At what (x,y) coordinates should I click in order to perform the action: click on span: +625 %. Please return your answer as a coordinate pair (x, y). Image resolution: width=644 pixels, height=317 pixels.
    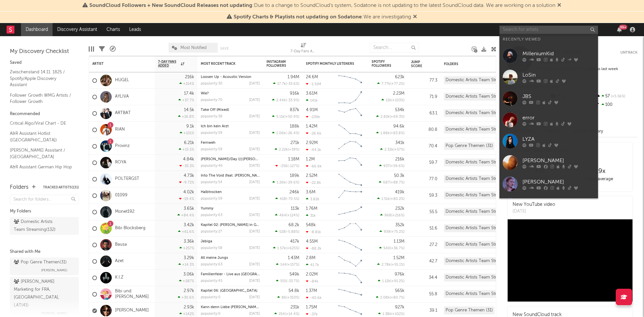
    Looking at the image, I should click on (292, 248).